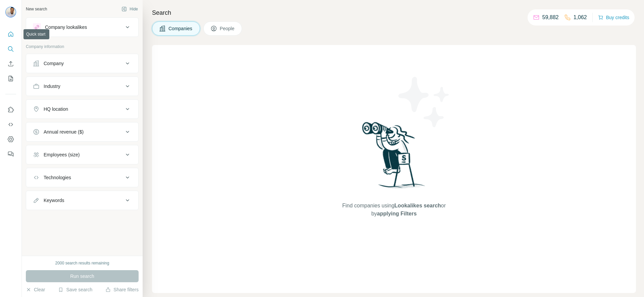 The width and height of the screenshot is (644, 297). What do you see at coordinates (11, 34) in the screenshot?
I see `button: Quick start` at bounding box center [11, 34].